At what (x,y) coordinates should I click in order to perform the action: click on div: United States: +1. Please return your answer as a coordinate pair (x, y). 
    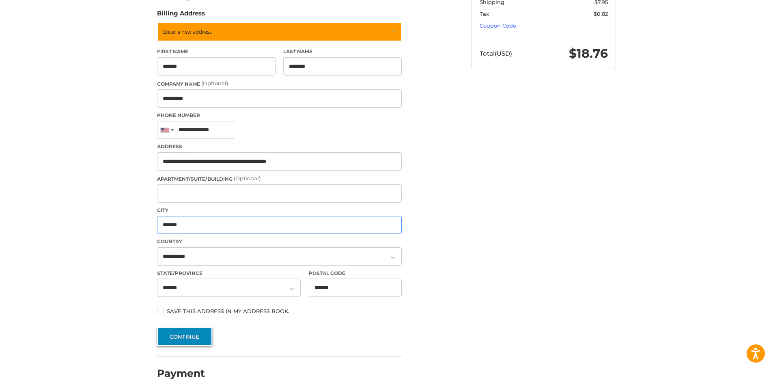
    Looking at the image, I should click on (167, 130).